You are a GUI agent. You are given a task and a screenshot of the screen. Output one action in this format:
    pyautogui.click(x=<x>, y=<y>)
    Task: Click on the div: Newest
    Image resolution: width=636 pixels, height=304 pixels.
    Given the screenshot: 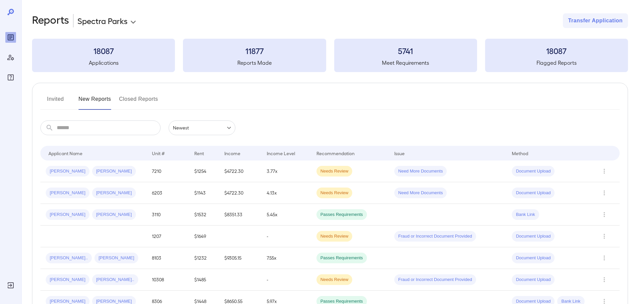 What is the action you would take?
    pyautogui.click(x=202, y=128)
    